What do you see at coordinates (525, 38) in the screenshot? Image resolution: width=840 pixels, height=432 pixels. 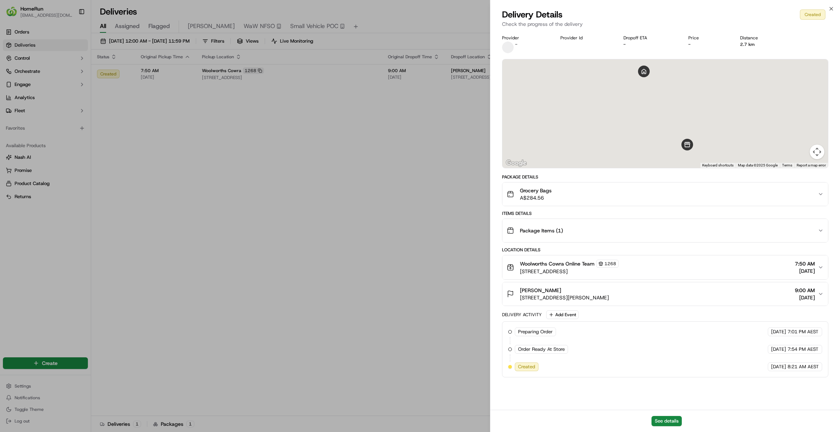 I see `div: Provider` at bounding box center [525, 38].